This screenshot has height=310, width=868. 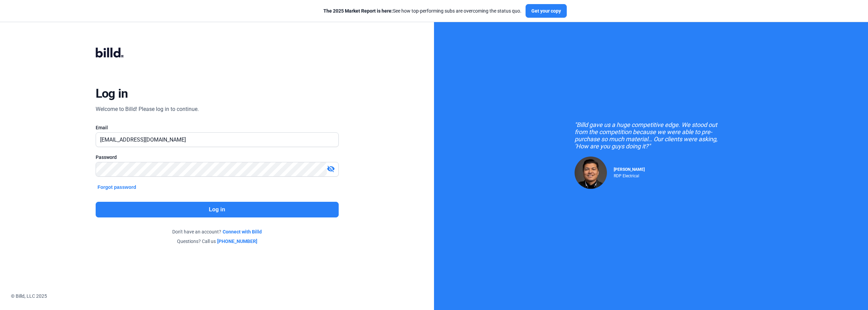 What do you see at coordinates (422, 11) in the screenshot?
I see `div: See how top-performing subs are overcoming the status quo.` at bounding box center [422, 11].